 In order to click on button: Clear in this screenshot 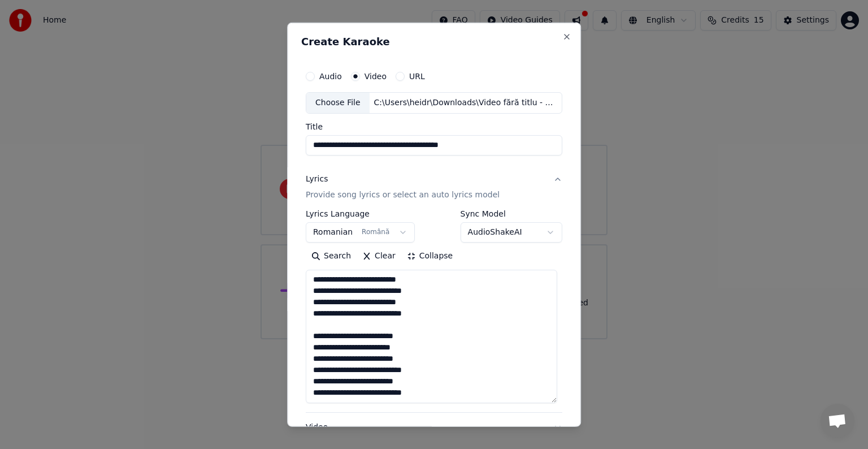, I will do `click(378, 256)`.